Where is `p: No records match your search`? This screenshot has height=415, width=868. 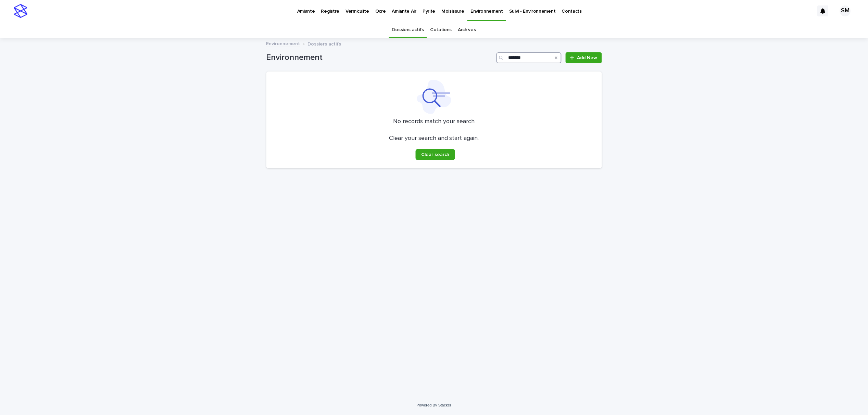 p: No records match your search is located at coordinates (434, 122).